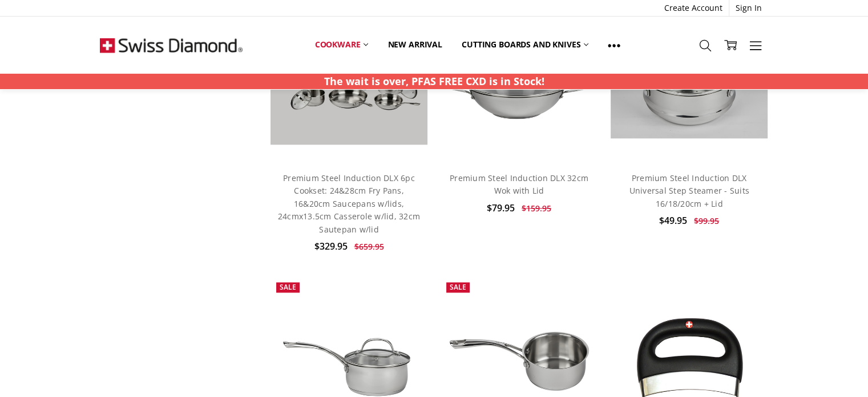  What do you see at coordinates (414, 45) in the screenshot?
I see `a: New arrival` at bounding box center [414, 45].